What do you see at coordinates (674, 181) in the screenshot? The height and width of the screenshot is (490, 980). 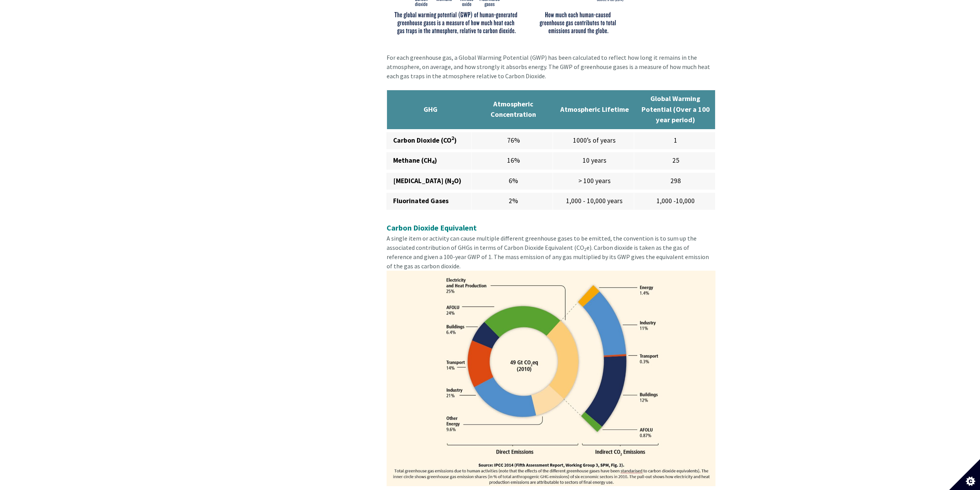 I see `td: 298` at bounding box center [674, 181].